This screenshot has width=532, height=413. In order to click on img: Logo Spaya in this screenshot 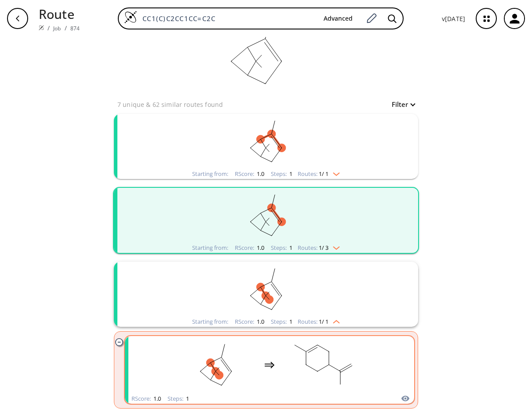, I will do `click(130, 17)`.